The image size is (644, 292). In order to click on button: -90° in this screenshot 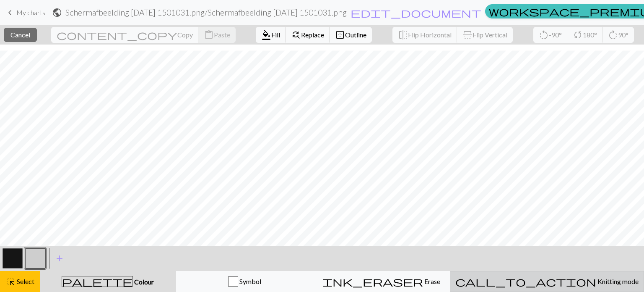, I will do `click(551, 35)`.